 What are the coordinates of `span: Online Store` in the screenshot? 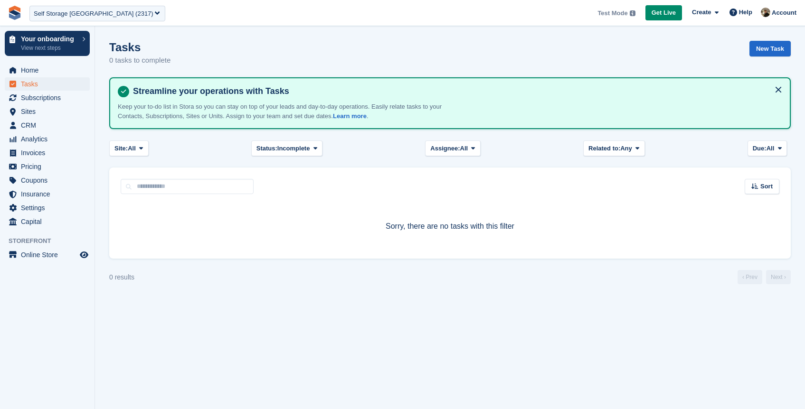 It's located at (49, 255).